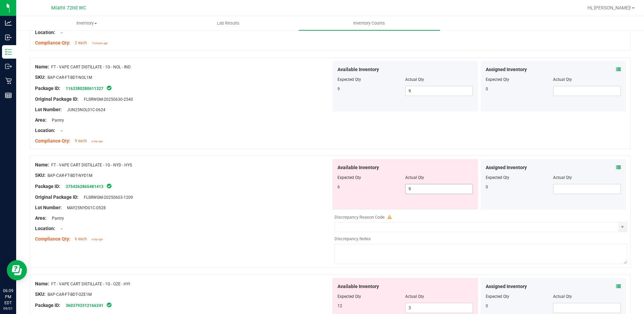 The height and width of the screenshot is (314, 644). I want to click on span: FLSRWGM-20250630-2540, so click(107, 99).